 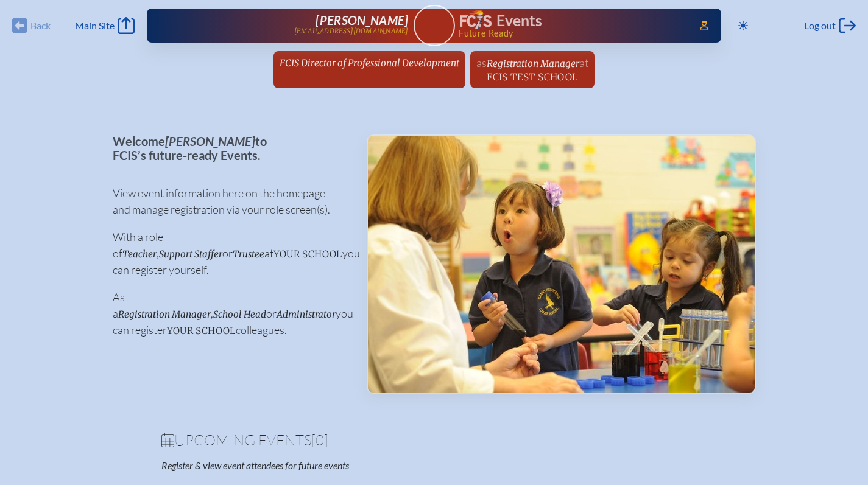 I want to click on span: Trustee, so click(x=249, y=254).